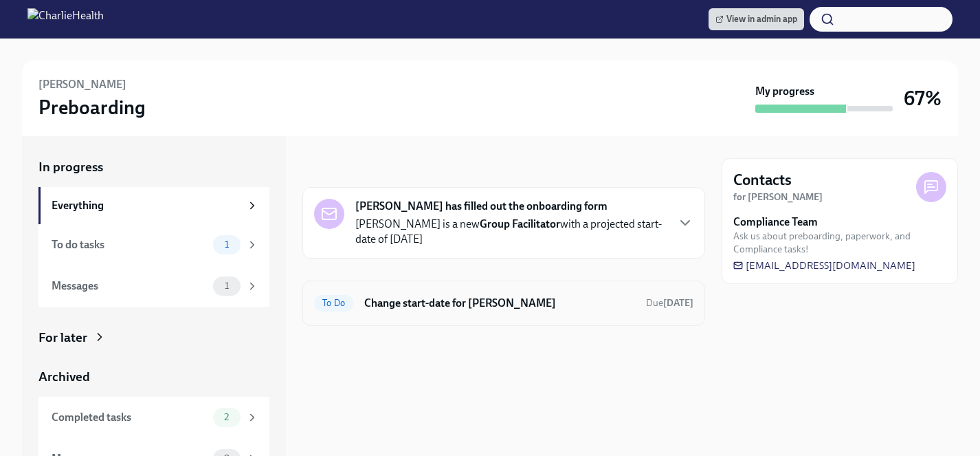 The image size is (980, 456). Describe the element at coordinates (129, 417) in the screenshot. I see `div: Completed tasks` at that location.